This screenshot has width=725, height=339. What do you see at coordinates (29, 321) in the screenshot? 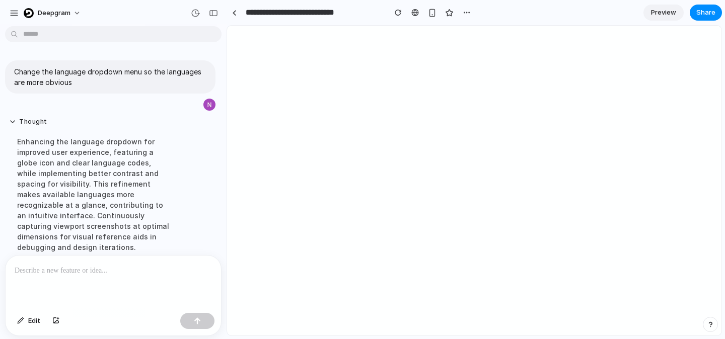
I see `button: Edit` at bounding box center [29, 321].